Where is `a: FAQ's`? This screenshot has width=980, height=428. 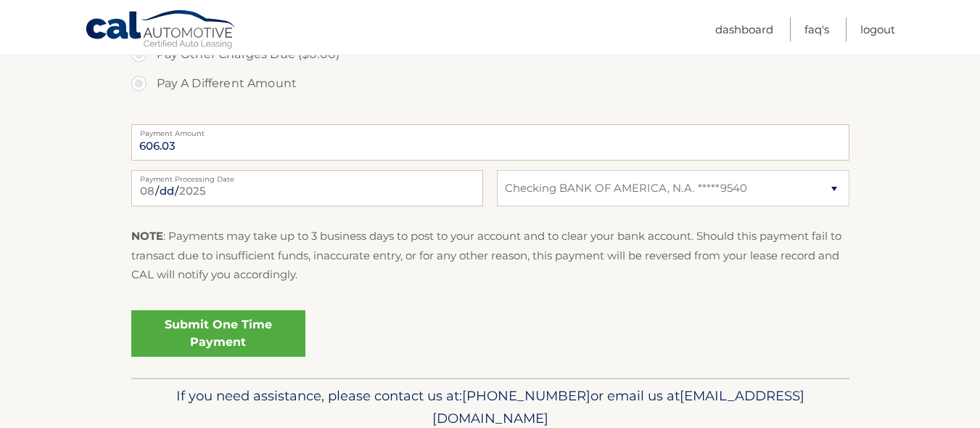 a: FAQ's is located at coordinates (817, 29).